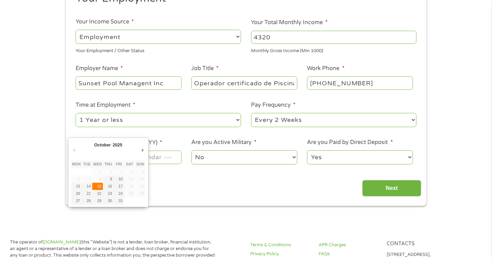 Image resolution: width=492 pixels, height=258 pixels. I want to click on abbr: Saturday, so click(129, 164).